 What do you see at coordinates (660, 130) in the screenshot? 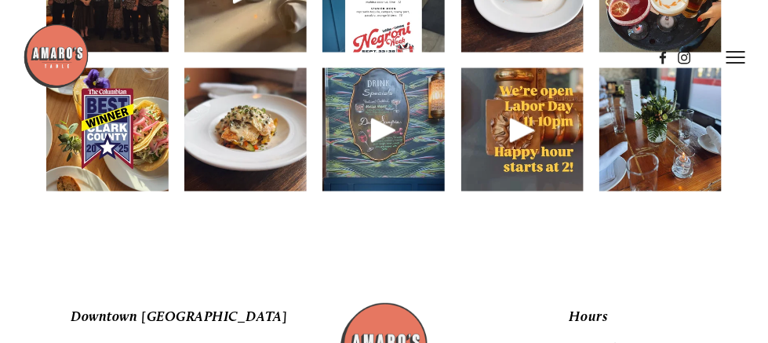
I see `img: The table is set ✨ we&rsquo;re looking forward to seeing you this weekend! Remember, free parking...` at bounding box center [660, 130].